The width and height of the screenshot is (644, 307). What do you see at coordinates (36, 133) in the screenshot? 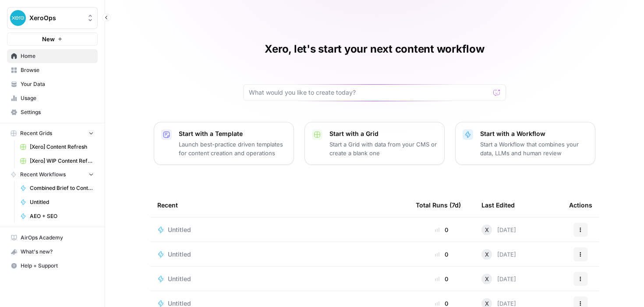
I see `span: Recent Grids` at bounding box center [36, 133].